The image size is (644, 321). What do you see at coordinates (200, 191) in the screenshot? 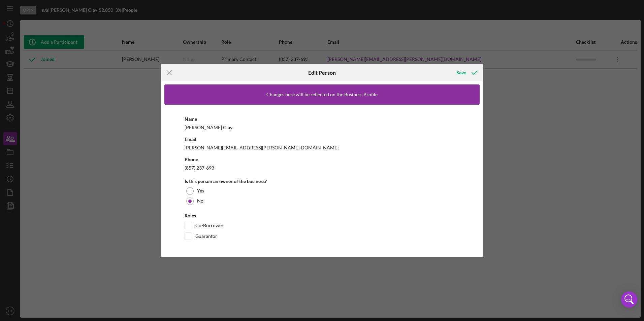
I see `label: Yes` at bounding box center [200, 191].